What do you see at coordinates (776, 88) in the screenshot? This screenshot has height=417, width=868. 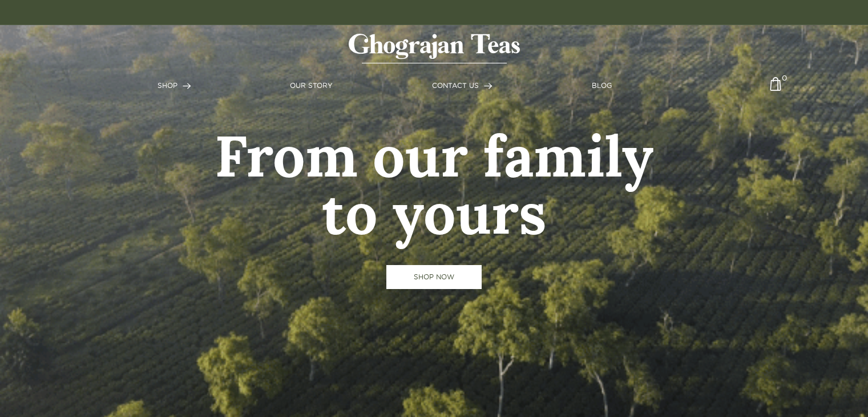 I see `img: cart-icon-matt.svg` at bounding box center [776, 88].